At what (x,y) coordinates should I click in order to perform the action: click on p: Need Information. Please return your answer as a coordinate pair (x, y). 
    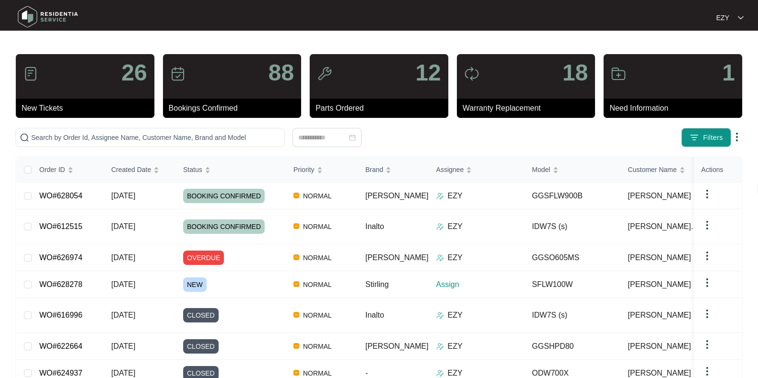
    Looking at the image, I should click on (675, 108).